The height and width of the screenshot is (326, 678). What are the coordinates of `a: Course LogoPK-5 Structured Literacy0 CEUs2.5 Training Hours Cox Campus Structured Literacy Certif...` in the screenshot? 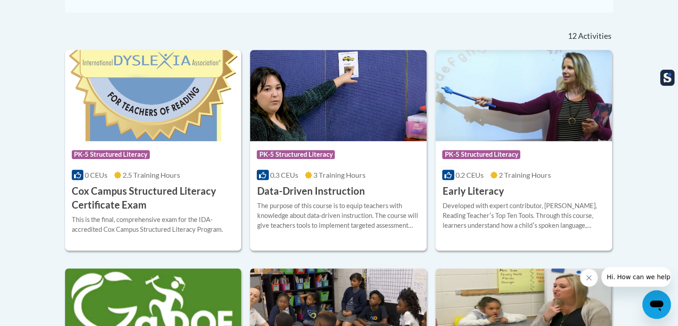 It's located at (153, 150).